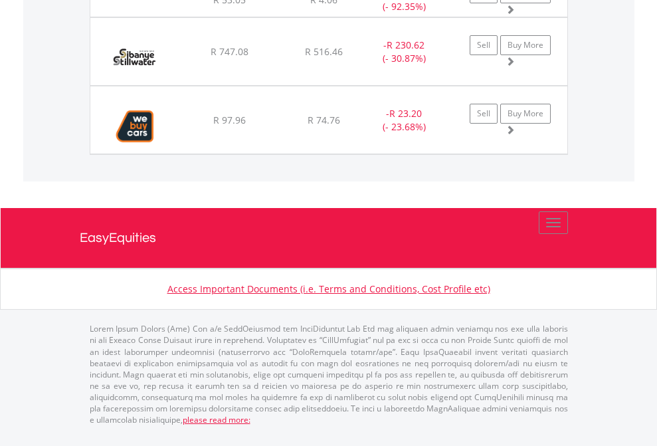  Describe the element at coordinates (404, 120) in the screenshot. I see `div: - (- 23.68%)` at that location.